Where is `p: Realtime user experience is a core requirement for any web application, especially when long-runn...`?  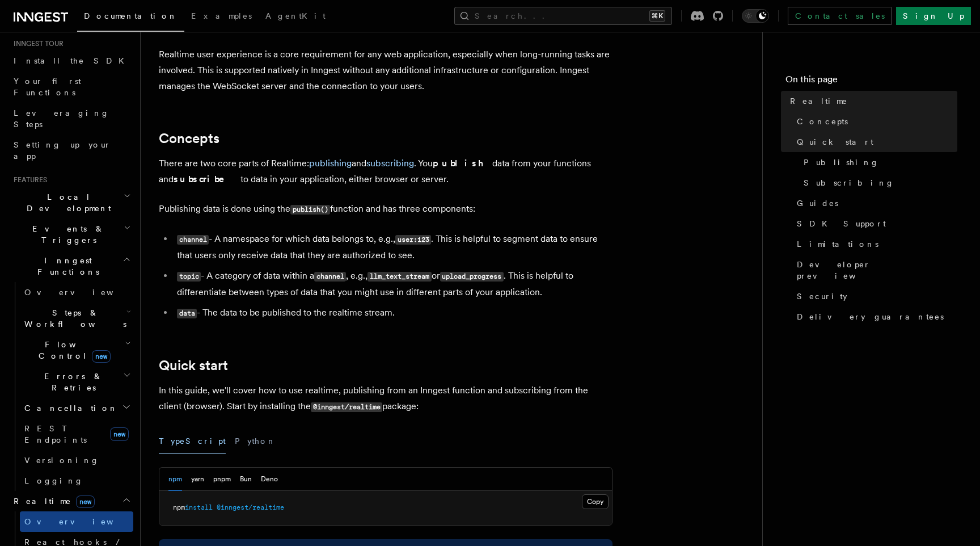 p: Realtime user experience is a core requirement for any web application, especially when long-runn... is located at coordinates (386, 70).